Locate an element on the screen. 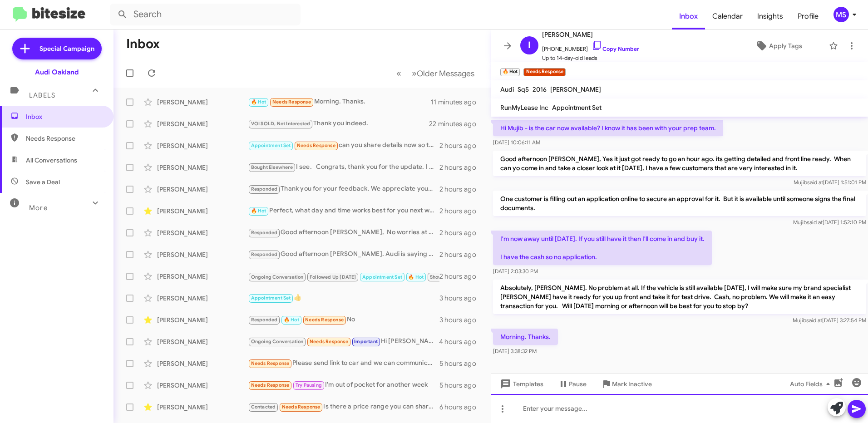  span: Ongoing Conversation is located at coordinates (277, 341).